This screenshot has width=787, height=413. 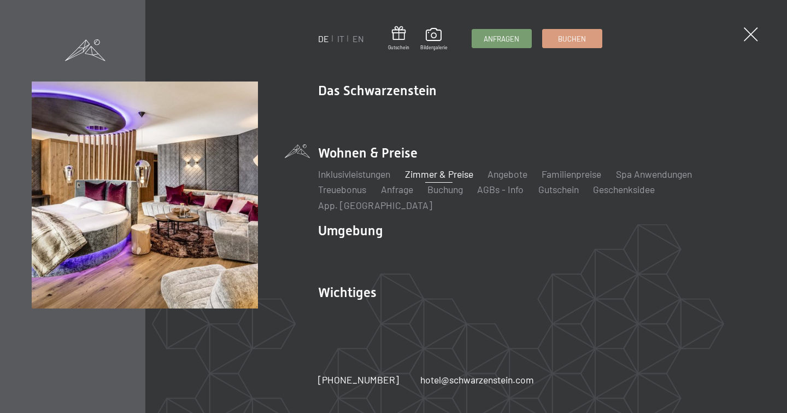 I want to click on a: DE, so click(x=324, y=38).